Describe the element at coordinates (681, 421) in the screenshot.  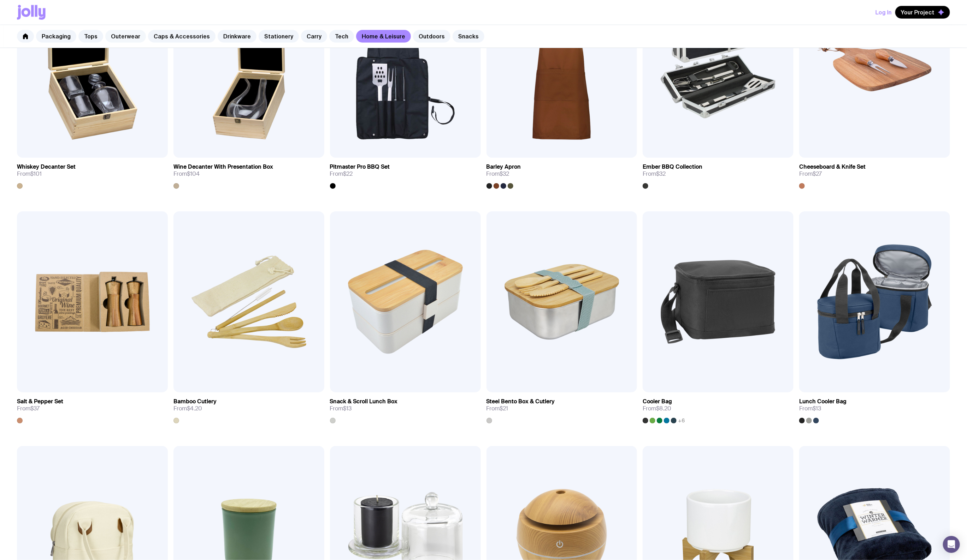
I see `span: +6` at that location.